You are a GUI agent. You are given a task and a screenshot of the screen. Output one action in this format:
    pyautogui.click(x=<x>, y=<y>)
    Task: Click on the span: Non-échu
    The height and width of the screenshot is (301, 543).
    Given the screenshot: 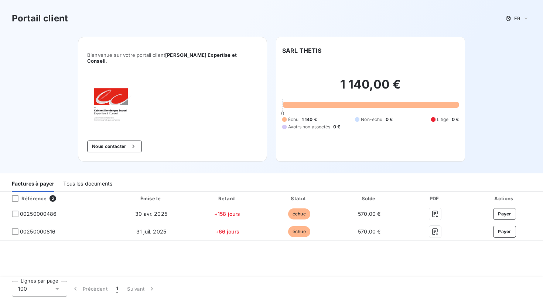 What is the action you would take?
    pyautogui.click(x=372, y=120)
    